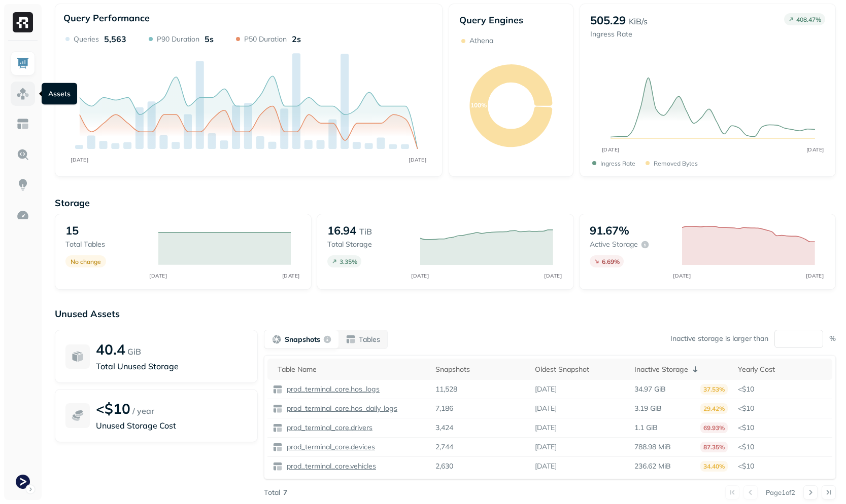 The image size is (846, 504). Describe the element at coordinates (265, 39) in the screenshot. I see `p: P50 Duration` at that location.